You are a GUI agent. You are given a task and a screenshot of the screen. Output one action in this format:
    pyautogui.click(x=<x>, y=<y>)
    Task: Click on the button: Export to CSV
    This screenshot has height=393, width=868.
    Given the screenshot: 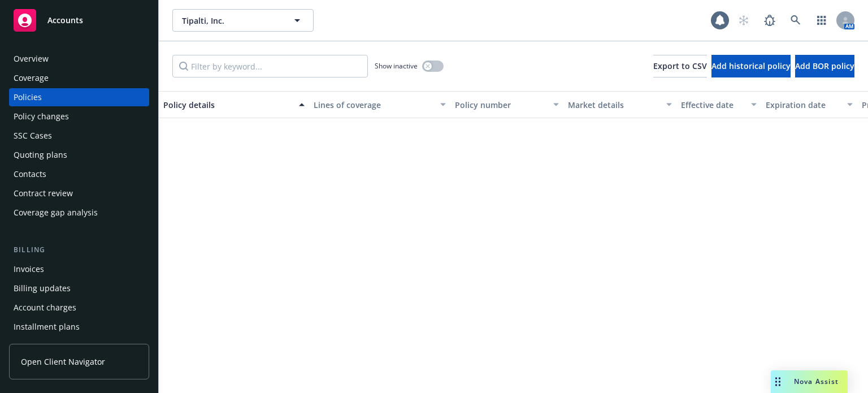 What is the action you would take?
    pyautogui.click(x=680, y=66)
    